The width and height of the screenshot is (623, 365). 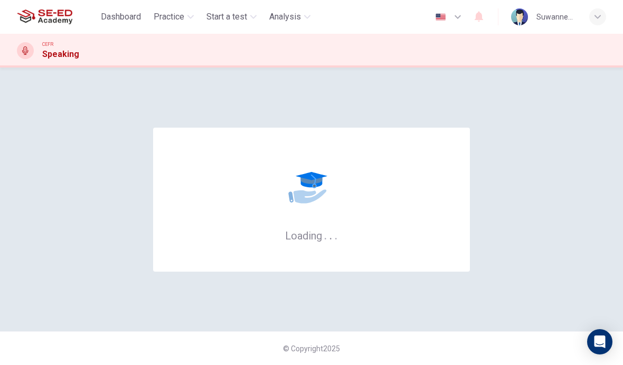 What do you see at coordinates (520, 17) in the screenshot?
I see `img: Profile picture` at bounding box center [520, 17].